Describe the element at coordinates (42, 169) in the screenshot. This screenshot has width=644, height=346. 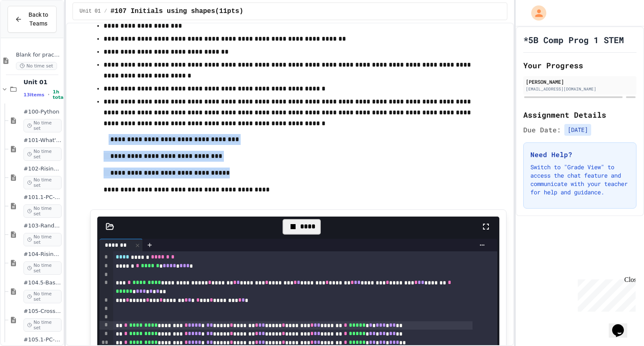
I see `span: #102-Rising Sun` at that location.